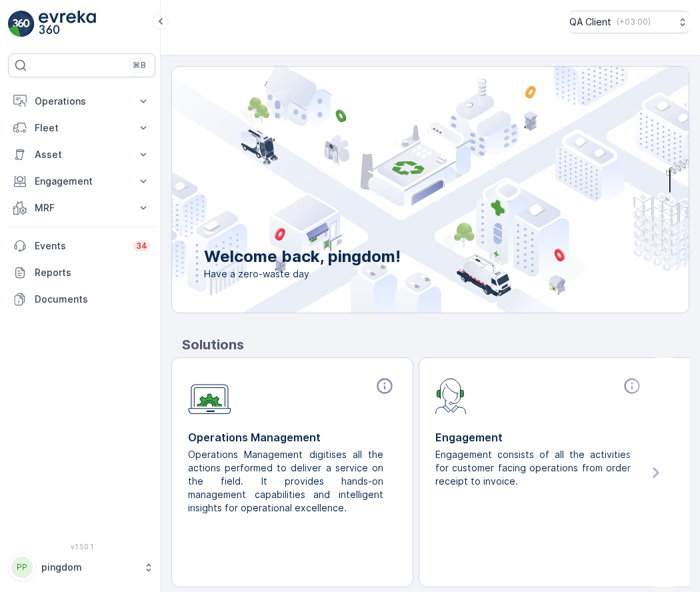 Image resolution: width=700 pixels, height=592 pixels. Describe the element at coordinates (81, 128) in the screenshot. I see `p: Fleet` at that location.